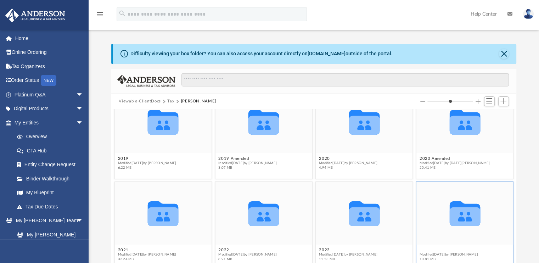  What do you see at coordinates (448, 250) in the screenshot?
I see `button: 2024` at bounding box center [448, 250].